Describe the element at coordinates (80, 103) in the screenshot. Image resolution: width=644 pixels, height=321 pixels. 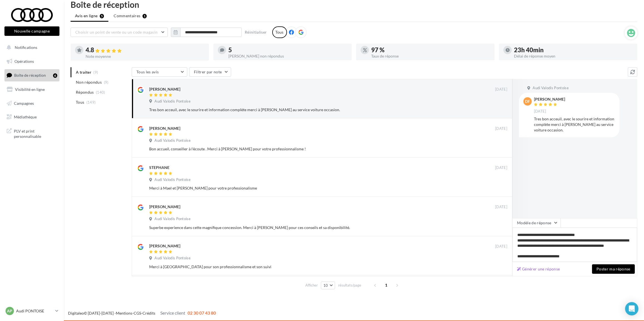
I see `span: Tous` at that location.